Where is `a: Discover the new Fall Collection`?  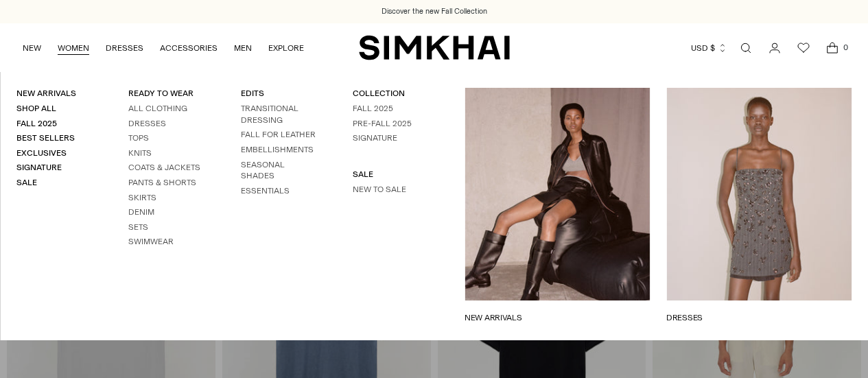 a: Discover the new Fall Collection is located at coordinates (434, 11).